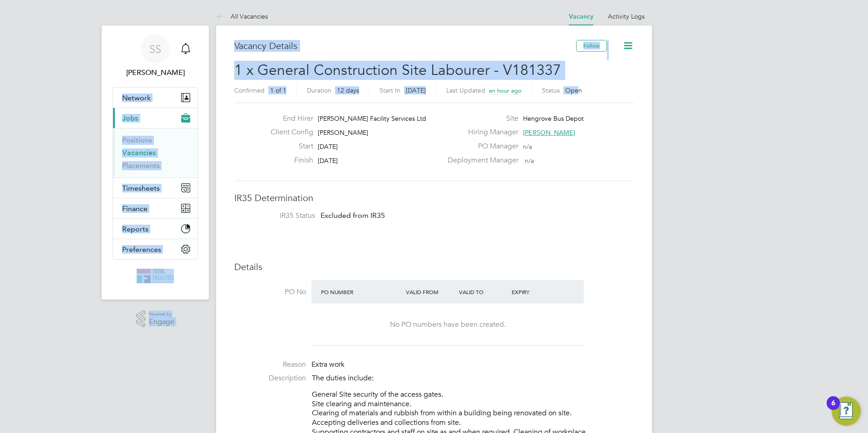 The image size is (868, 433). I want to click on span: Network, so click(136, 97).